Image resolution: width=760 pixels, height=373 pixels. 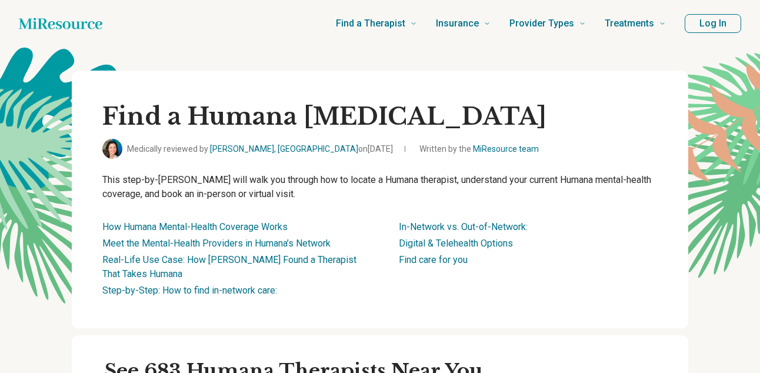 What do you see at coordinates (506, 149) in the screenshot?
I see `a: MiResource team` at bounding box center [506, 149].